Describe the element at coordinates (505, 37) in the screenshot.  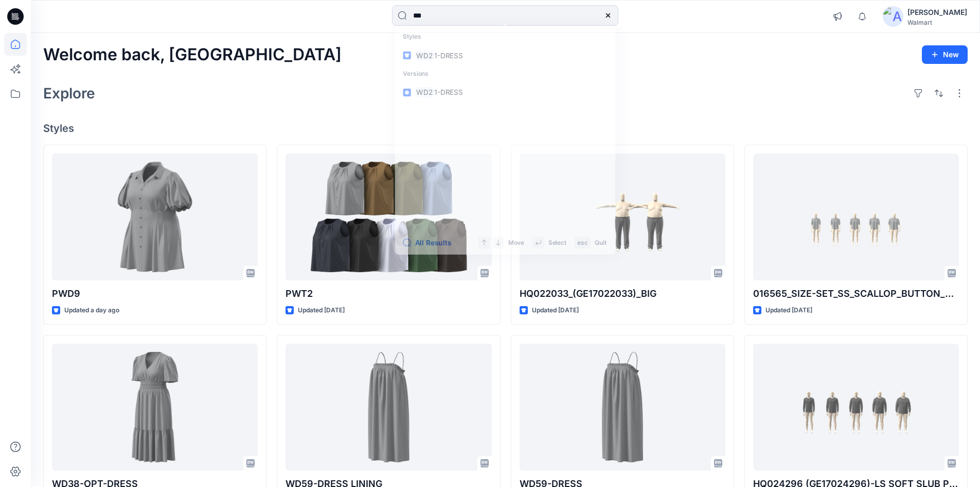
I see `p: Styles` at that location.